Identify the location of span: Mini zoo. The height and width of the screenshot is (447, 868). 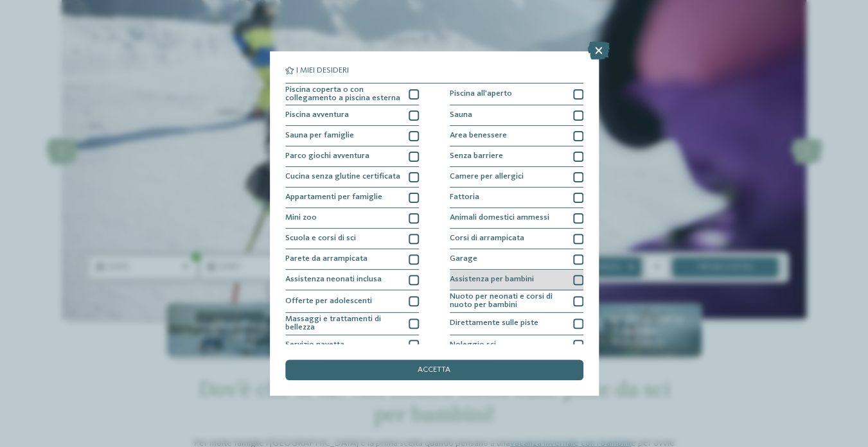
(301, 218).